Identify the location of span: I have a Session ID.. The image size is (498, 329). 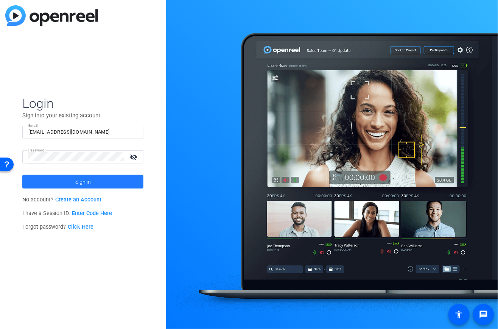
(67, 213).